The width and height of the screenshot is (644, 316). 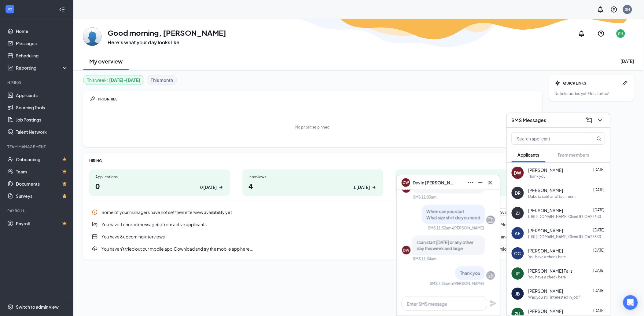 I want to click on div: SMS 11:32am, so click(x=440, y=228).